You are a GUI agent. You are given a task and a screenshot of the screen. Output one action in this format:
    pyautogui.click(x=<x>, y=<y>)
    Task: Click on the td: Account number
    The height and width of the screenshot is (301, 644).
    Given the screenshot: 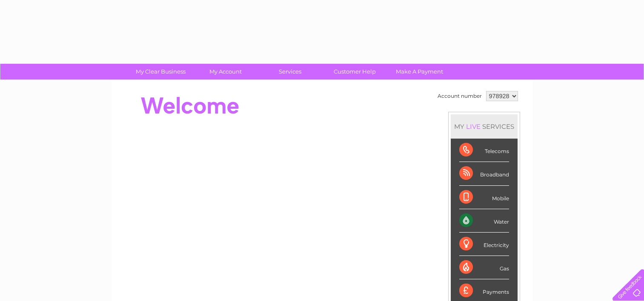 What is the action you would take?
    pyautogui.click(x=460, y=96)
    